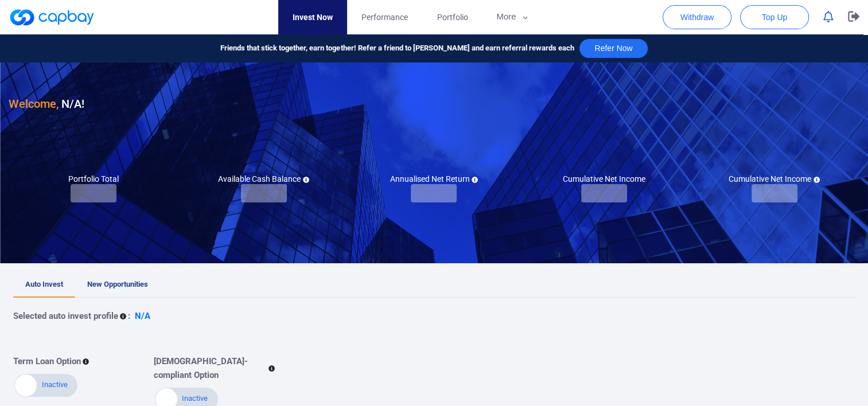  Describe the element at coordinates (614, 49) in the screenshot. I see `button: Refer Now` at that location.